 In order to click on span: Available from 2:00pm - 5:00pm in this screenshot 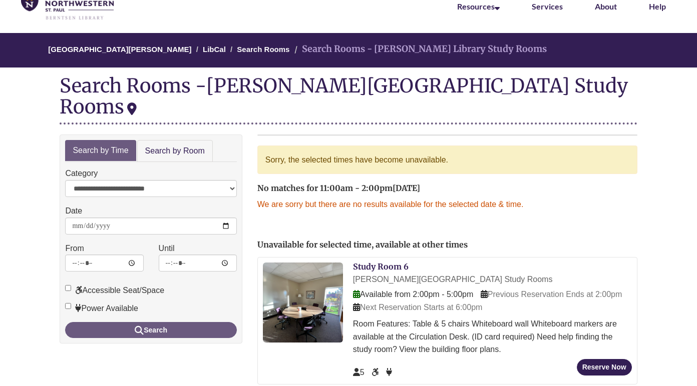, I will do `click(413, 294)`.